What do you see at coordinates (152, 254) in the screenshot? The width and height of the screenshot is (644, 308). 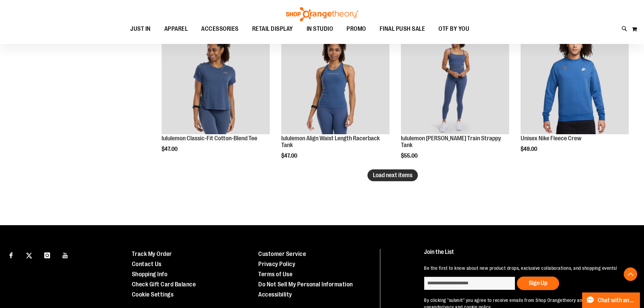 I see `a: Track My Order` at bounding box center [152, 254].